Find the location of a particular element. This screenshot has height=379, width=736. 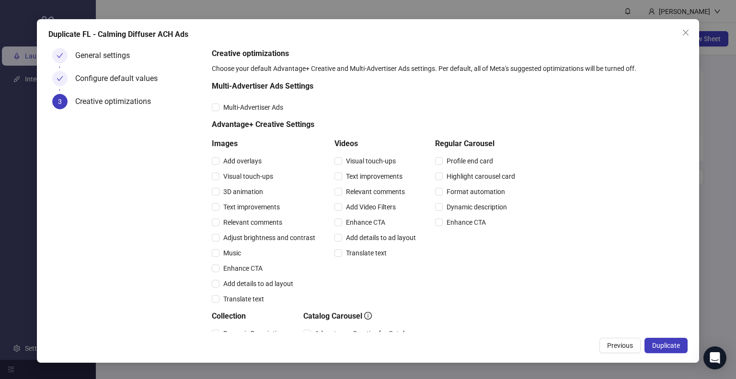

h5: Images is located at coordinates (265, 144).